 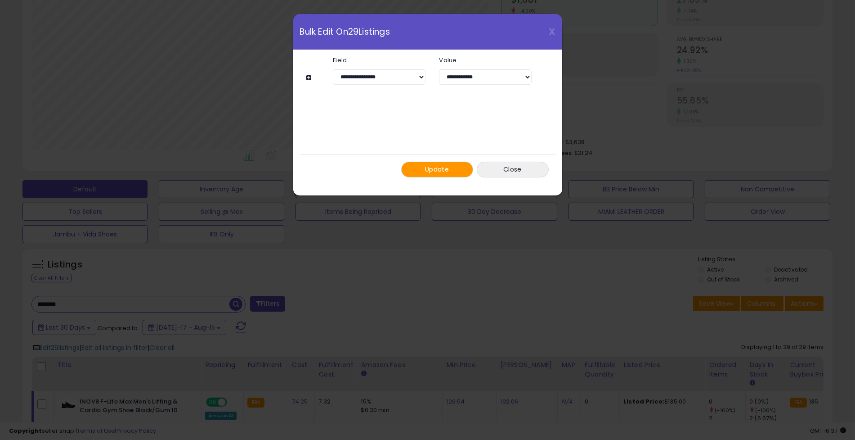 What do you see at coordinates (485, 60) in the screenshot?
I see `label: Value` at bounding box center [485, 60].